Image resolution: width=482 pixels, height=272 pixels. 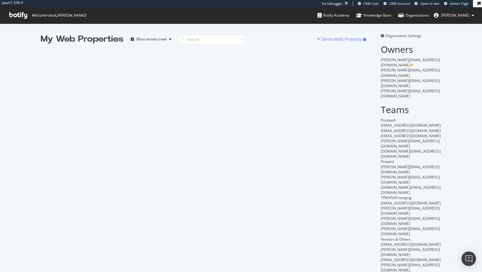 What do you see at coordinates (411, 239) in the screenshot?
I see `div: Vendors & Others` at bounding box center [411, 239].